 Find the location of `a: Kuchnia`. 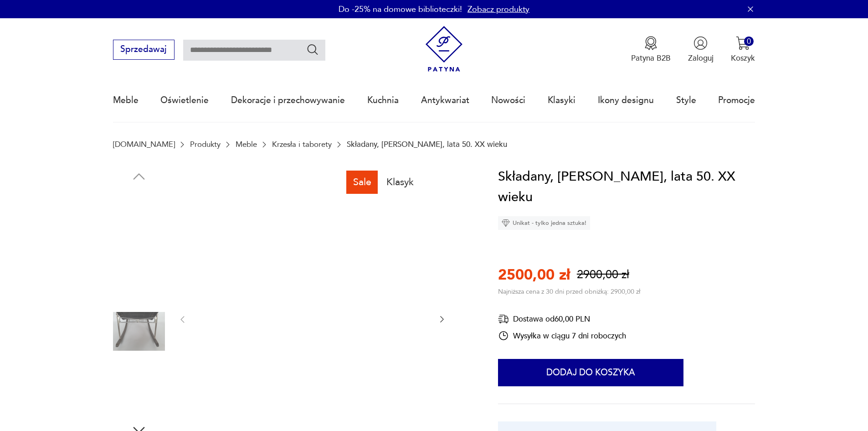

a: Kuchnia is located at coordinates (383, 101).